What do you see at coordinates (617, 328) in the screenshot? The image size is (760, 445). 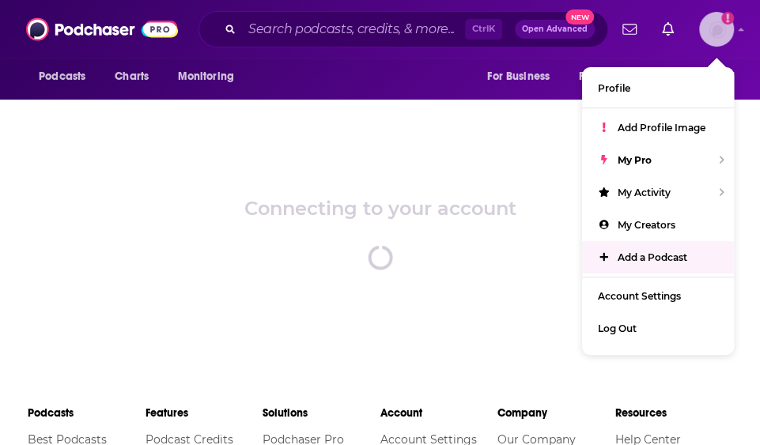 I see `span: Log Out` at bounding box center [617, 328].